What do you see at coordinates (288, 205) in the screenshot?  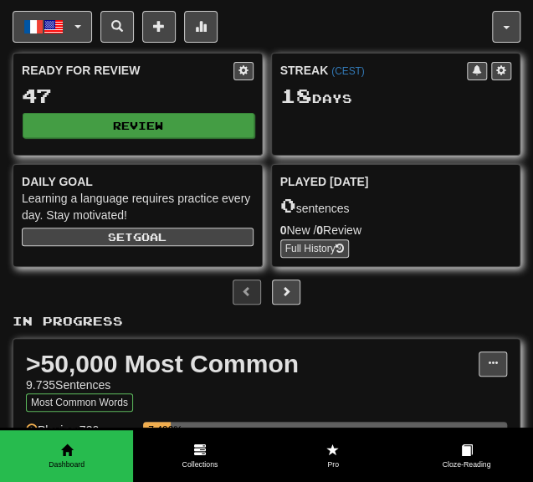 I see `span: 0` at bounding box center [288, 205].